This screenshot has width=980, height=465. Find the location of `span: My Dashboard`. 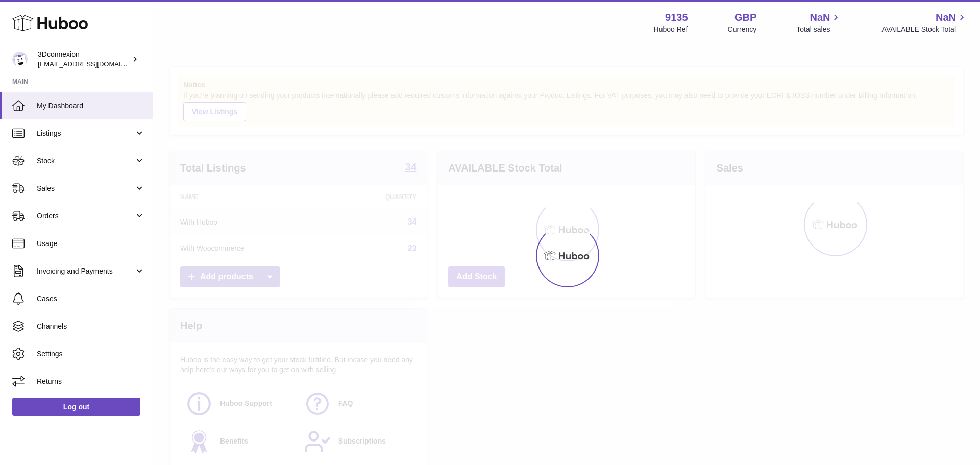

span: My Dashboard is located at coordinates (91, 106).